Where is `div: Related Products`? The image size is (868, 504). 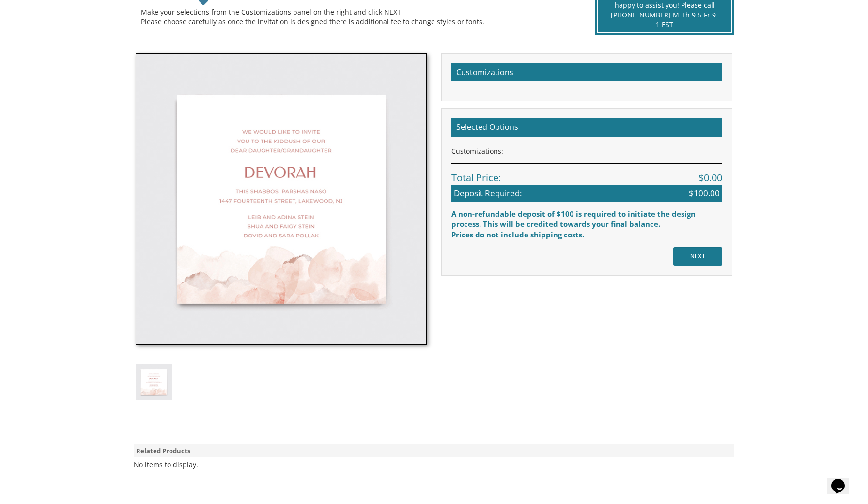 div: Related Products is located at coordinates (434, 451).